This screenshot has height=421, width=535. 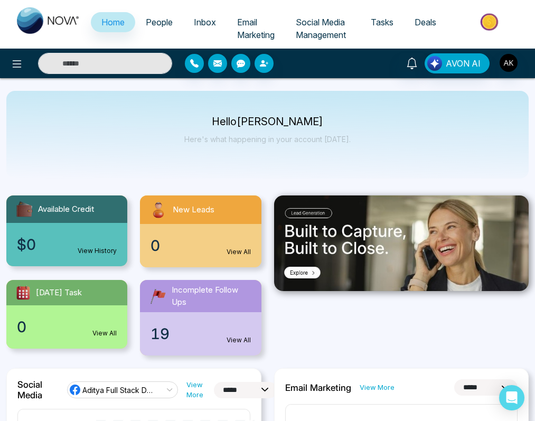 What do you see at coordinates (463, 63) in the screenshot?
I see `span: AVON AI` at bounding box center [463, 63].